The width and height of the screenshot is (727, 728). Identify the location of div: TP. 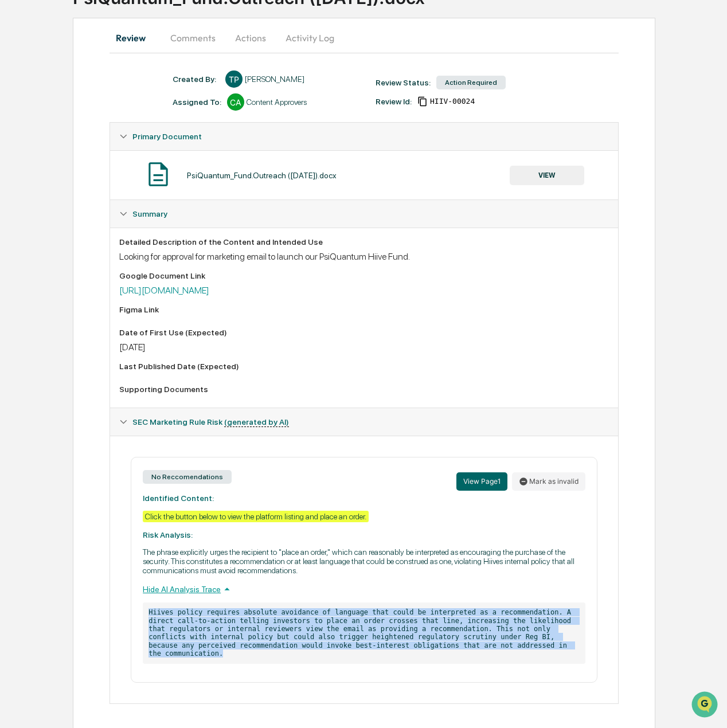
(234, 79).